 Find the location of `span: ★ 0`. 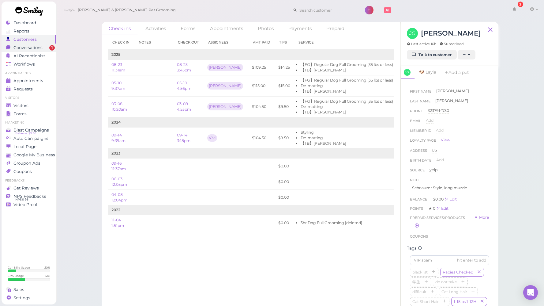

span: ★ 0 is located at coordinates (432, 208).